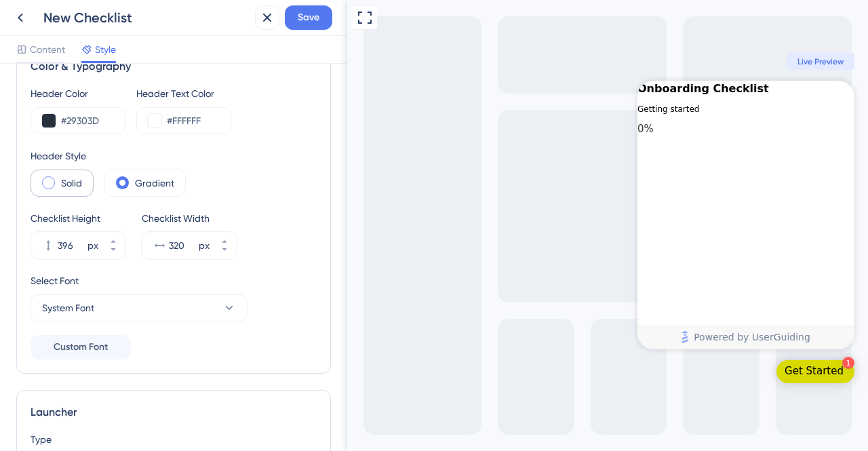 This screenshot has width=868, height=451. Describe the element at coordinates (399, 129) in the screenshot. I see `div: Checklist progress: 0%` at that location.